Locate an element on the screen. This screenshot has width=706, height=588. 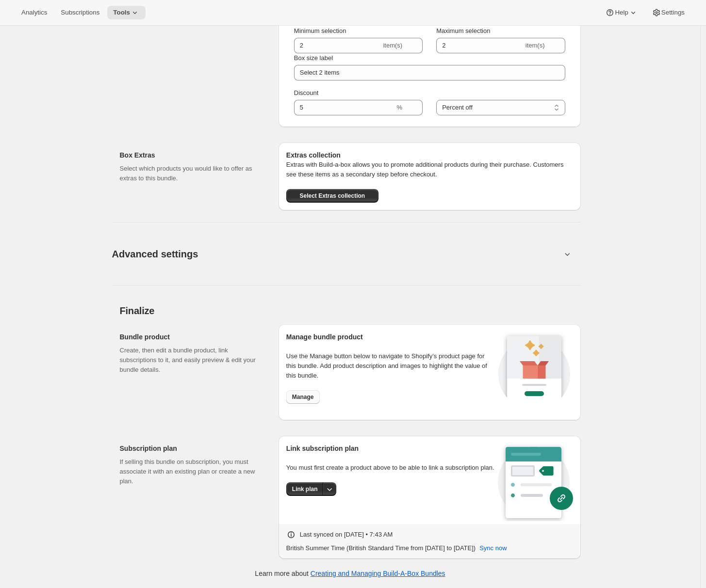
span: Sync now is located at coordinates (493, 549).